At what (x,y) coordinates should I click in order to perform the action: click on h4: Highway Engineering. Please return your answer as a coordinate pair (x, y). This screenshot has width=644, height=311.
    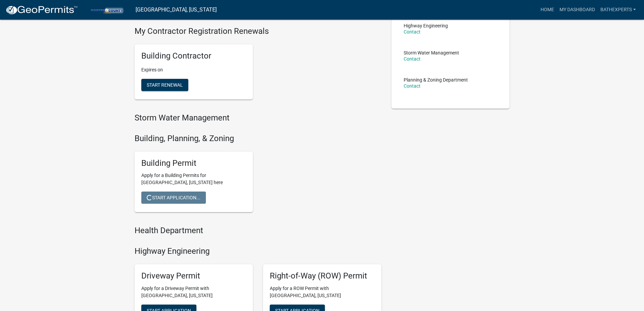
    Looking at the image, I should click on (258, 251).